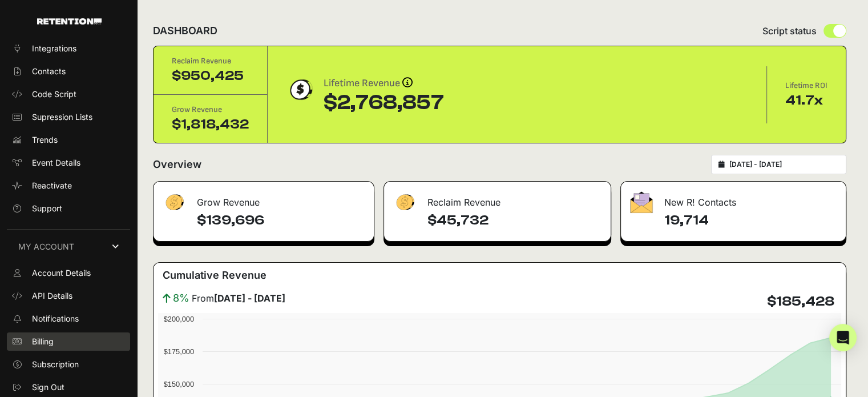 Image resolution: width=868 pixels, height=397 pixels. I want to click on h3: Cumulative Revenue, so click(214, 275).